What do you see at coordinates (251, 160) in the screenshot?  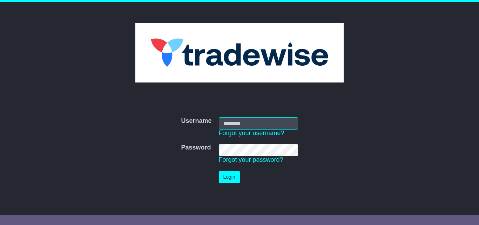 I see `a: Forgot your password?` at bounding box center [251, 160].